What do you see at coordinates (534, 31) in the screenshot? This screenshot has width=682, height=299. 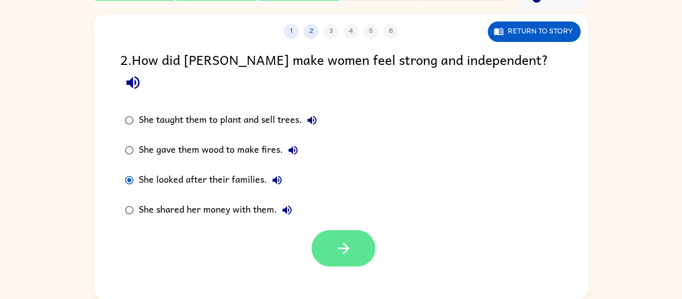 I see `button: Return to story` at bounding box center [534, 31].